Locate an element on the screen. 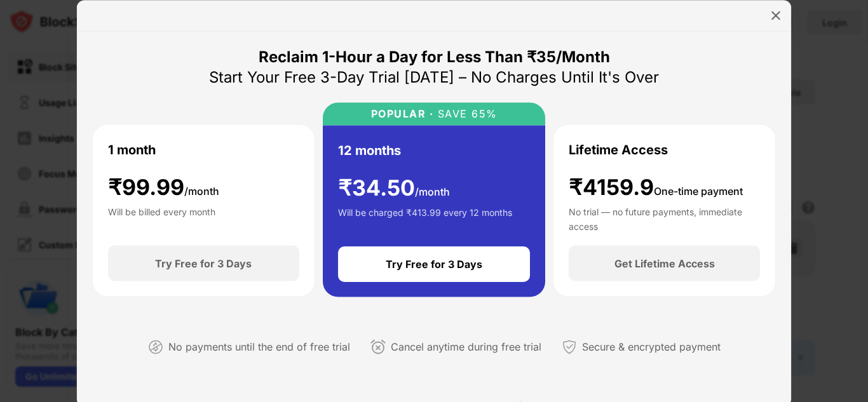  div: No payments until the end of free trial is located at coordinates (259, 347).